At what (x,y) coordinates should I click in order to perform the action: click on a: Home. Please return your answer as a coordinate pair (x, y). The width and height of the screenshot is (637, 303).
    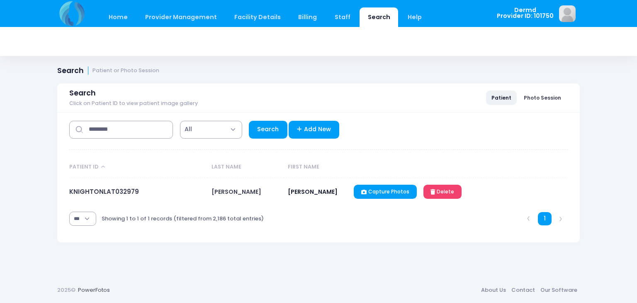
    Looking at the image, I should click on (118, 17).